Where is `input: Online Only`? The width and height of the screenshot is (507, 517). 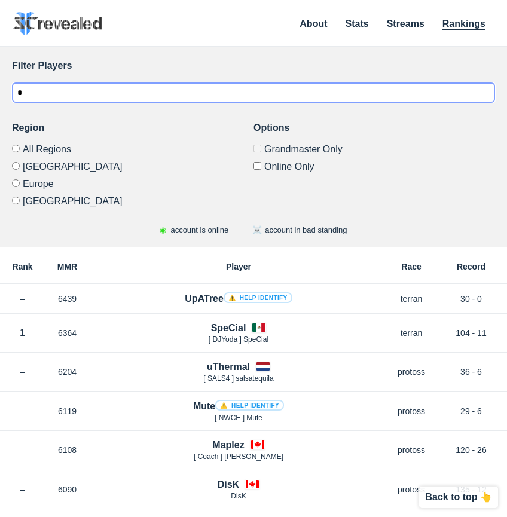
input: Online Only is located at coordinates (257, 166).